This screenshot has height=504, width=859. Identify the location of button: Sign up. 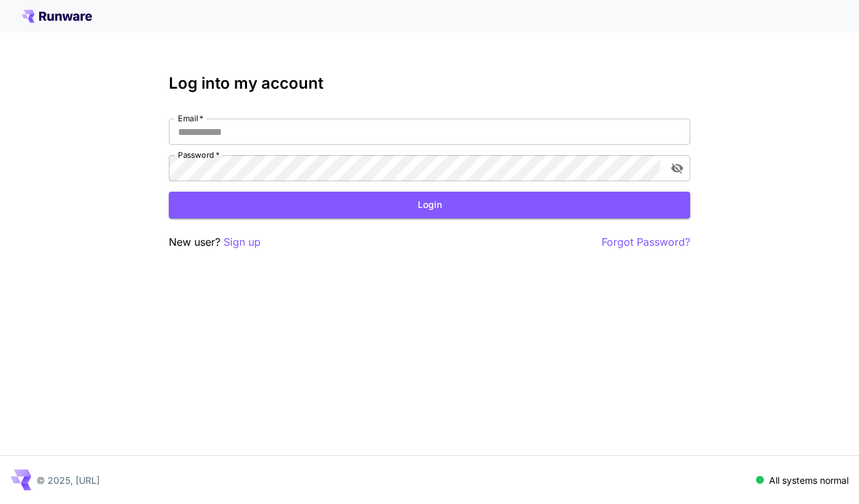
(242, 242).